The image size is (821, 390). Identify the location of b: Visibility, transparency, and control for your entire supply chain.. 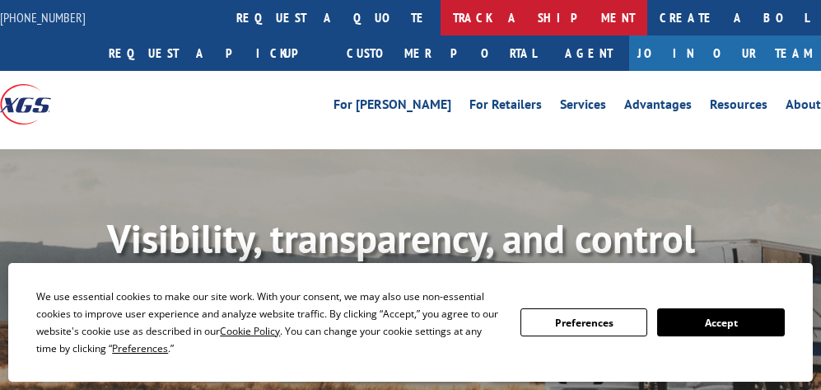
(401, 262).